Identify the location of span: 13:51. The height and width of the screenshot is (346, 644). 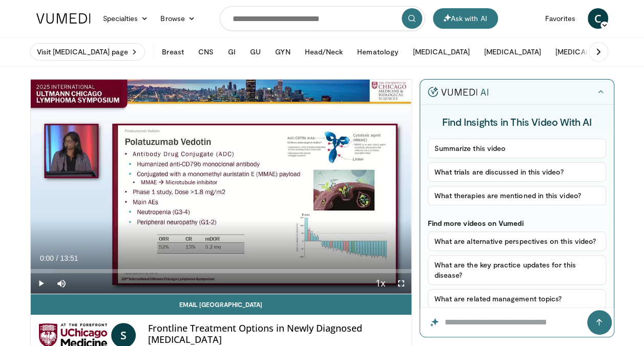
(69, 258).